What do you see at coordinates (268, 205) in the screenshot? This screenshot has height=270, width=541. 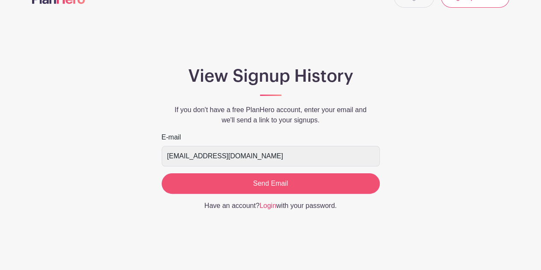 I see `a: Login` at bounding box center [268, 205].